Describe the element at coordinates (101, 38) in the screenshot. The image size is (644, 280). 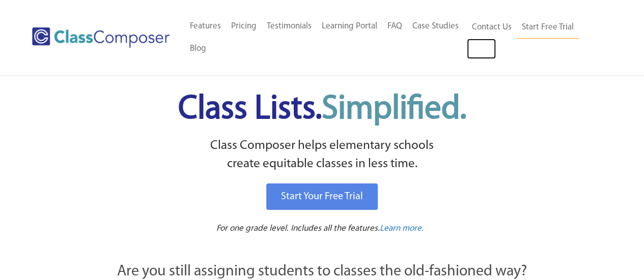
I see `img: Class Composer` at that location.